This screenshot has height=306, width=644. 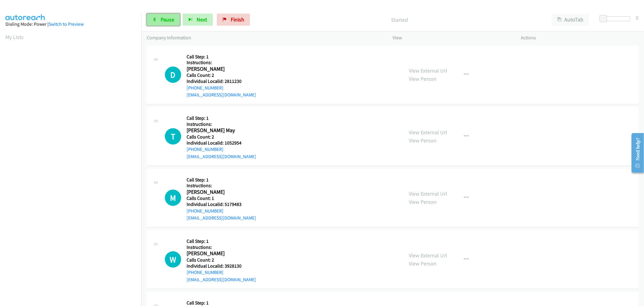 I want to click on a: Switch to Preview, so click(x=66, y=24).